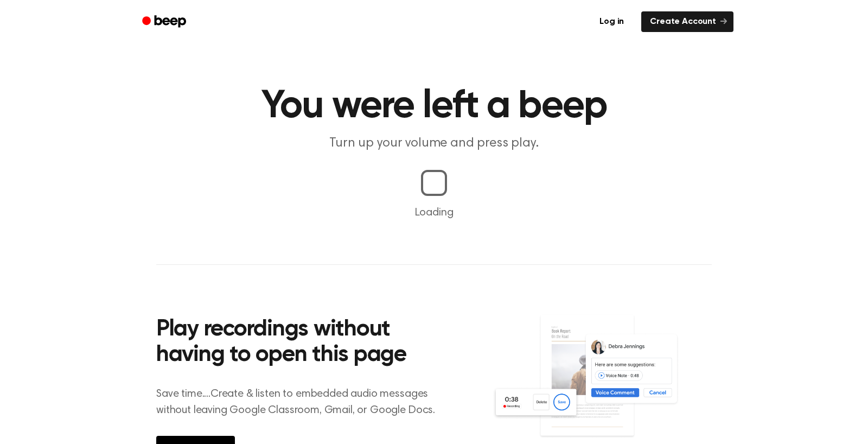 The image size is (868, 444). I want to click on h1: You were left a beep, so click(434, 106).